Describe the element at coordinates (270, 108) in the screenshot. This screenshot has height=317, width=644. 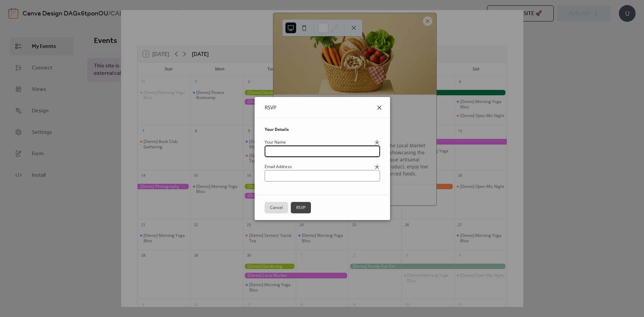
I see `span: RSVP` at that location.